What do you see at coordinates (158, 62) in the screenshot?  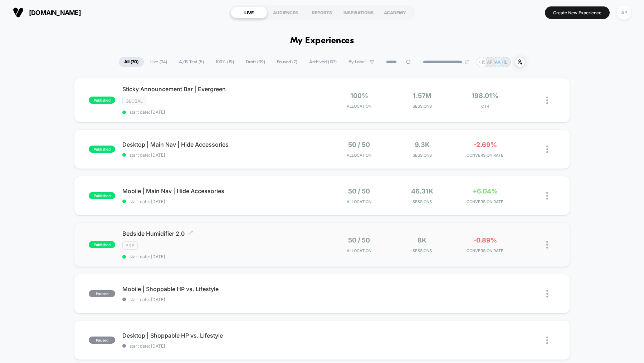 I see `span: Live ( 24 )` at bounding box center [158, 62].